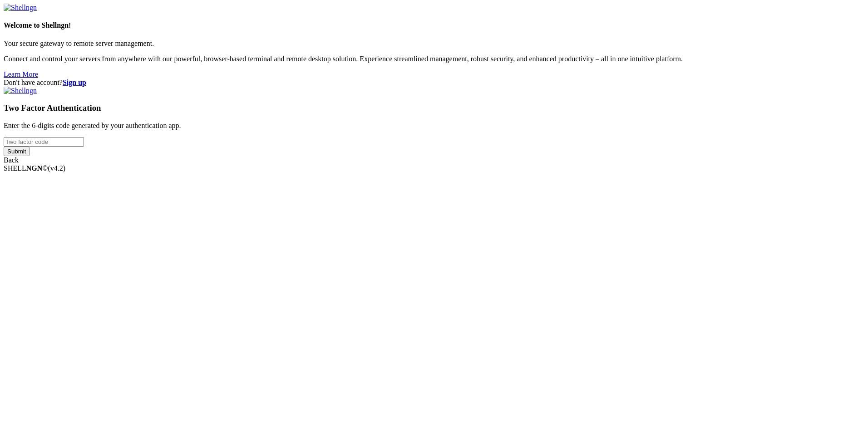  I want to click on input: Two factor code, so click(43, 142).